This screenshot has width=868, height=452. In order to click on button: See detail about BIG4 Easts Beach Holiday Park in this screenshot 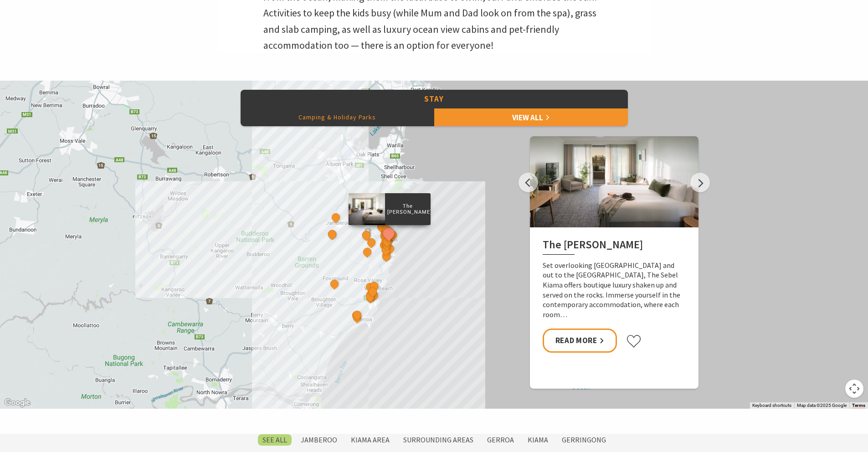, I will do `click(385, 250)`.